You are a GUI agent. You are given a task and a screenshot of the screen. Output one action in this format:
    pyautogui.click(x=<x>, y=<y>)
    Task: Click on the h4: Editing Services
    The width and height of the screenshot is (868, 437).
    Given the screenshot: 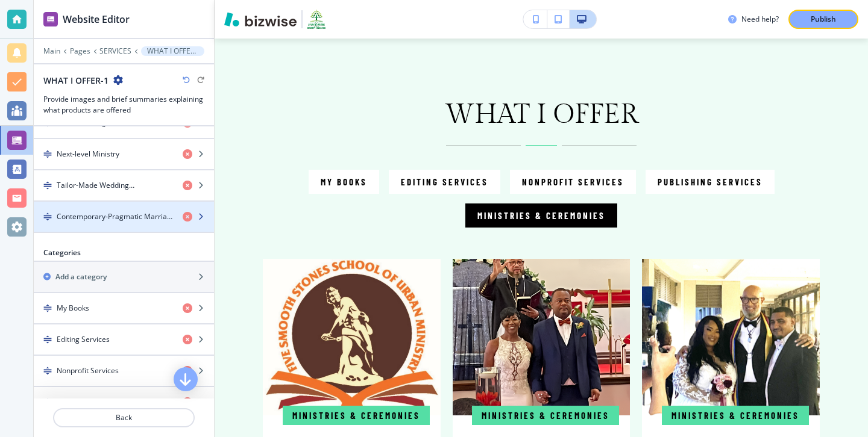 What is the action you would take?
    pyautogui.click(x=83, y=339)
    